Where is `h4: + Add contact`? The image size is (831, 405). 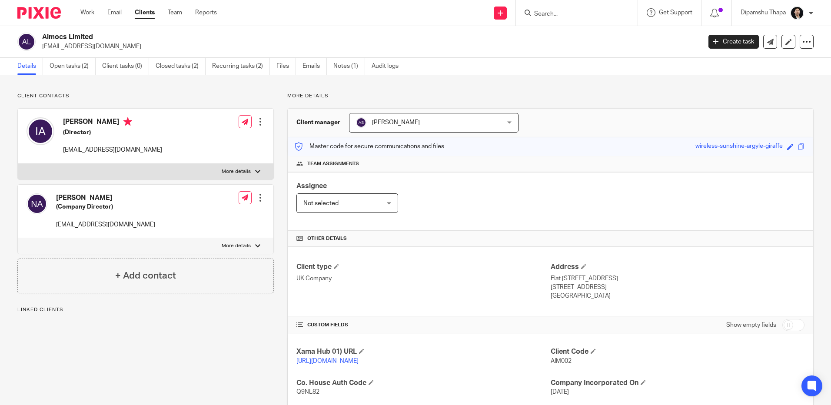 h4: + Add contact is located at coordinates (146, 276).